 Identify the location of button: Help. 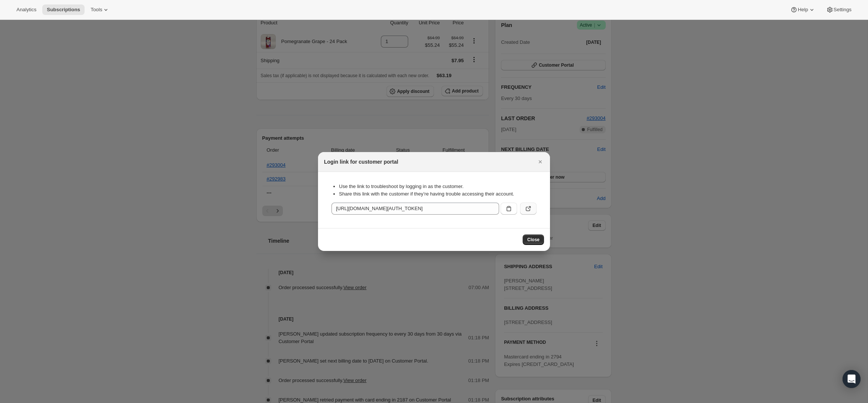
(803, 9).